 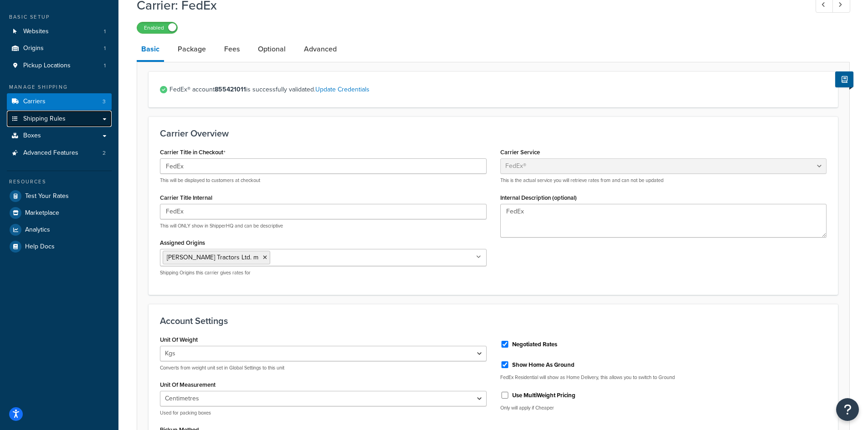 What do you see at coordinates (847, 410) in the screenshot?
I see `button: Open Resource Center` at bounding box center [847, 410].